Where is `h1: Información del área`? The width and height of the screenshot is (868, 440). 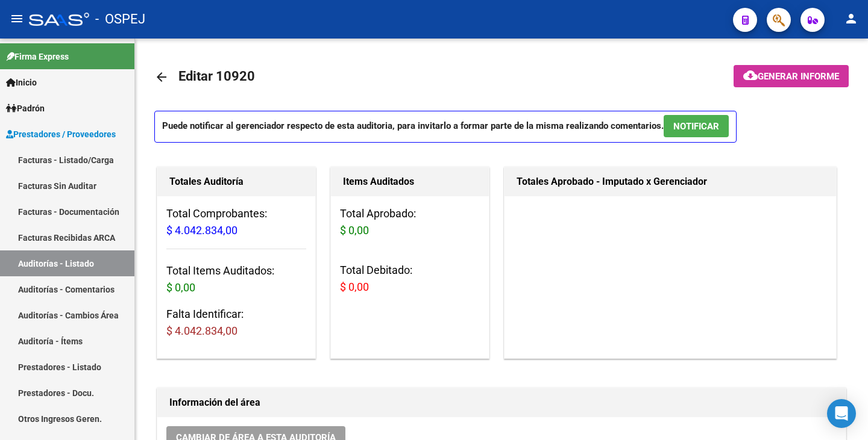 h1: Información del área is located at coordinates (501, 403).